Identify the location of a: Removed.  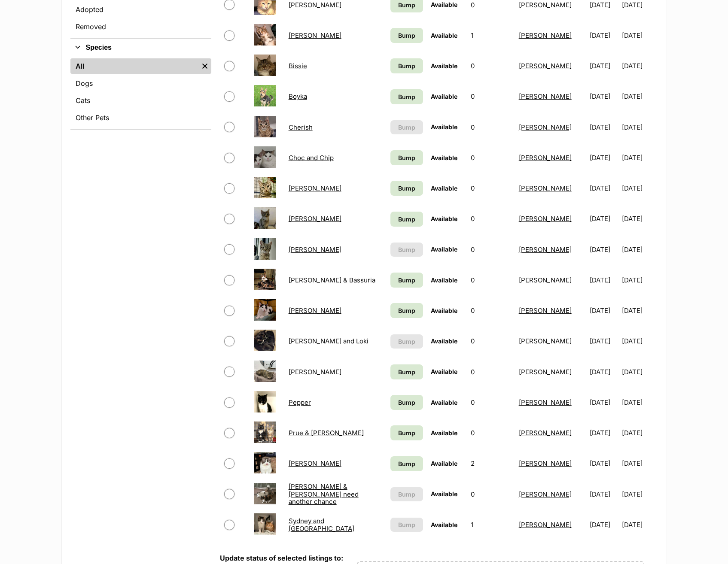
(141, 27).